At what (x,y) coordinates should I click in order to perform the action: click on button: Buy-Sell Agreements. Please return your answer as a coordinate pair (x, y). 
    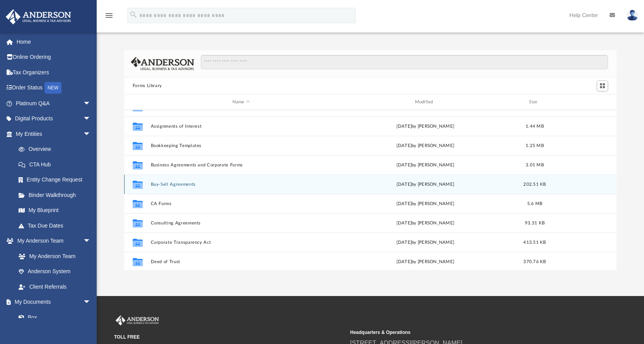
    Looking at the image, I should click on (241, 184).